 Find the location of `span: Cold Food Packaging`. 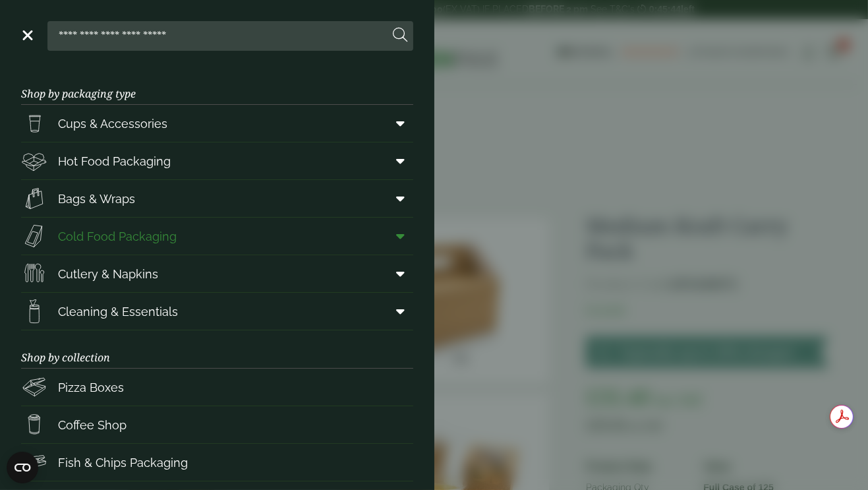

span: Cold Food Packaging is located at coordinates (117, 236).